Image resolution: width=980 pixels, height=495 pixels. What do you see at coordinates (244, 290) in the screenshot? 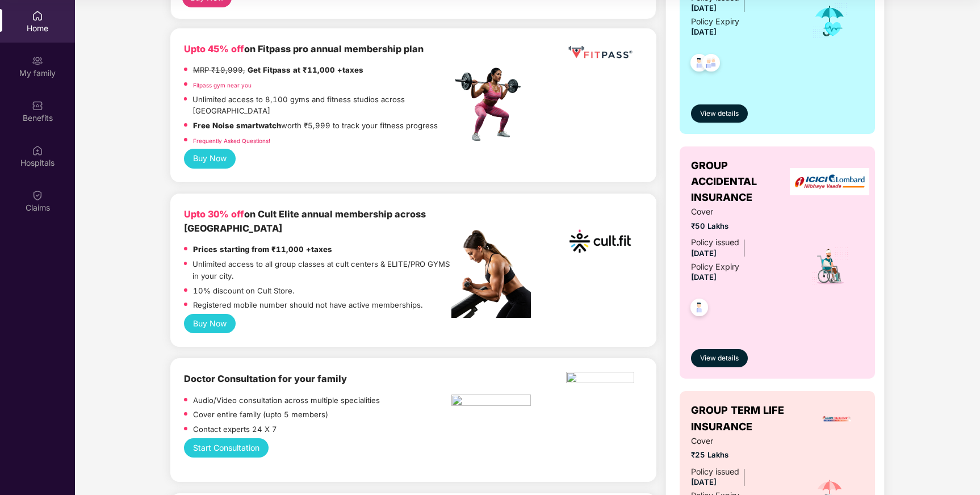
I see `p: 10% discount on Cult Store.` at bounding box center [244, 290].